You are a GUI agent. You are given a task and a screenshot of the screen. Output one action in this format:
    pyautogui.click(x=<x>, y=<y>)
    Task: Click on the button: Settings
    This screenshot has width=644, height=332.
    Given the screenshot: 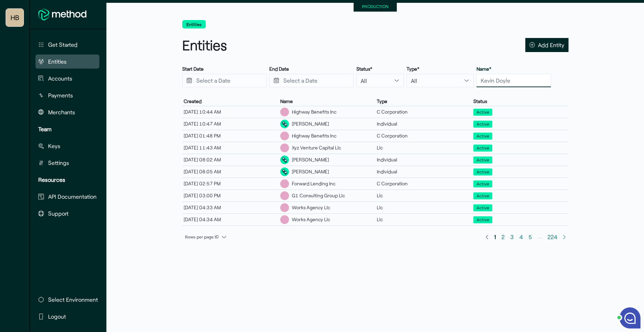 What is the action you would take?
    pyautogui.click(x=68, y=163)
    